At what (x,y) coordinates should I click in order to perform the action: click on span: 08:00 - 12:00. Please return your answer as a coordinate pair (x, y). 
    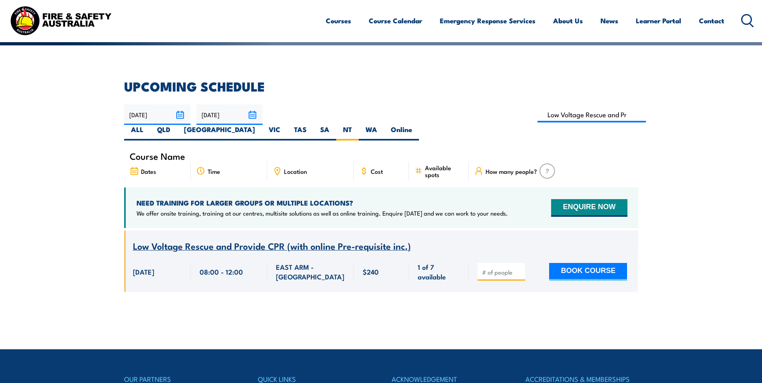
    Looking at the image, I should click on (221, 272).